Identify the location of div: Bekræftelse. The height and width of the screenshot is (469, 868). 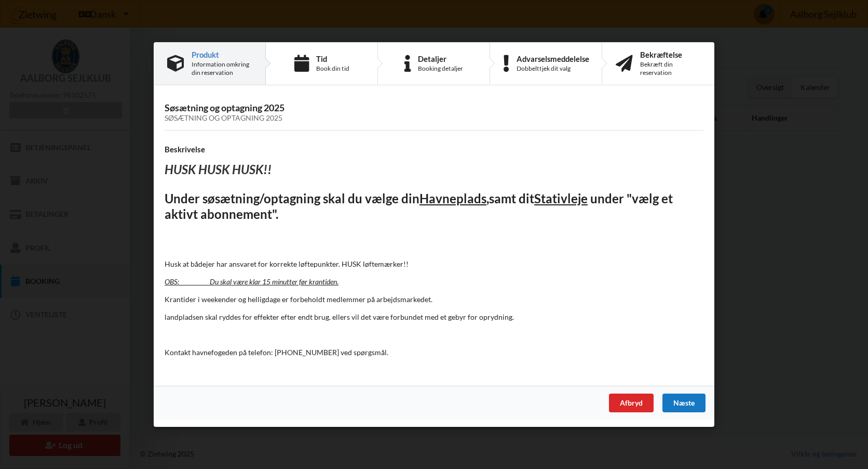
(670, 55).